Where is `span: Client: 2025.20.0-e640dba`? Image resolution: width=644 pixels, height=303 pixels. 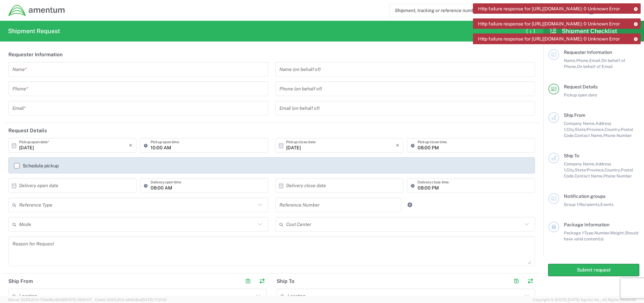 span: Client: 2025.20.0-e640dba is located at coordinates (131, 300).